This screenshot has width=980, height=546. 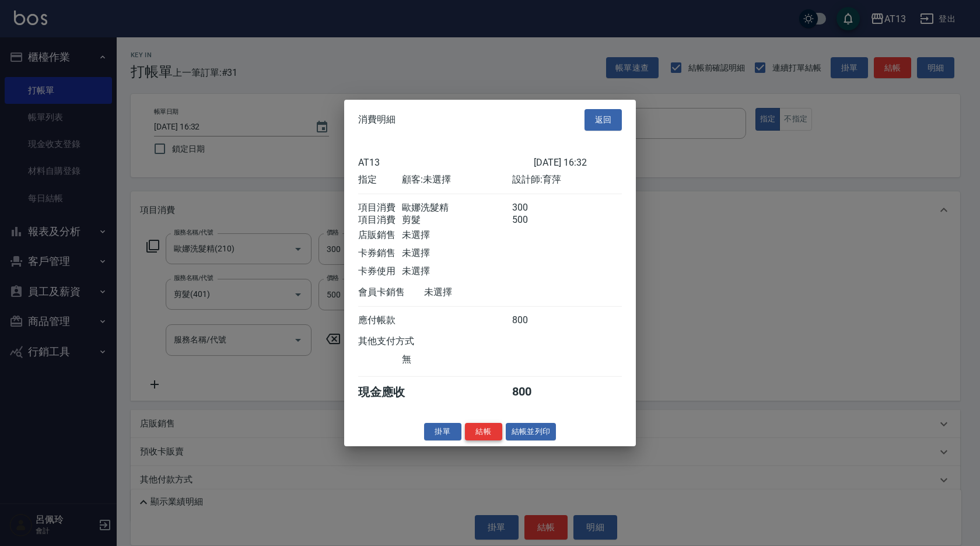 What do you see at coordinates (533, 219) in the screenshot?
I see `div: 500` at bounding box center [533, 219].